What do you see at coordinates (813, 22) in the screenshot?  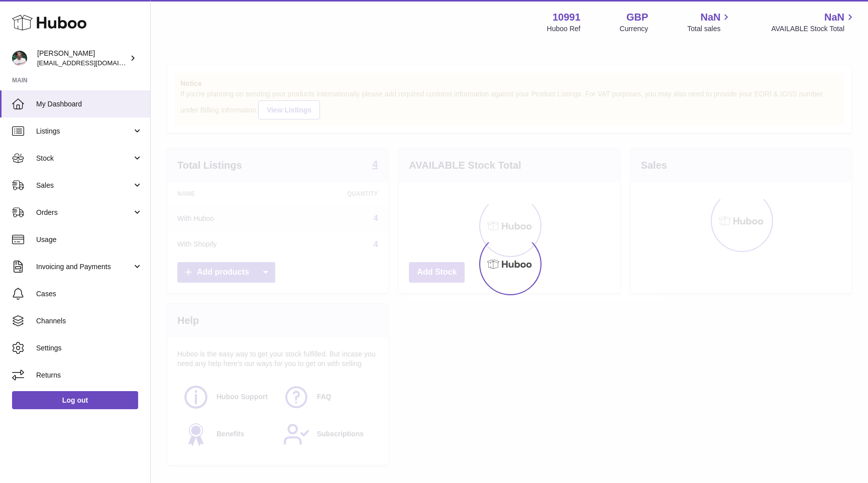 I see `a: NaN AVAILABLE Stock Total` at bounding box center [813, 22].